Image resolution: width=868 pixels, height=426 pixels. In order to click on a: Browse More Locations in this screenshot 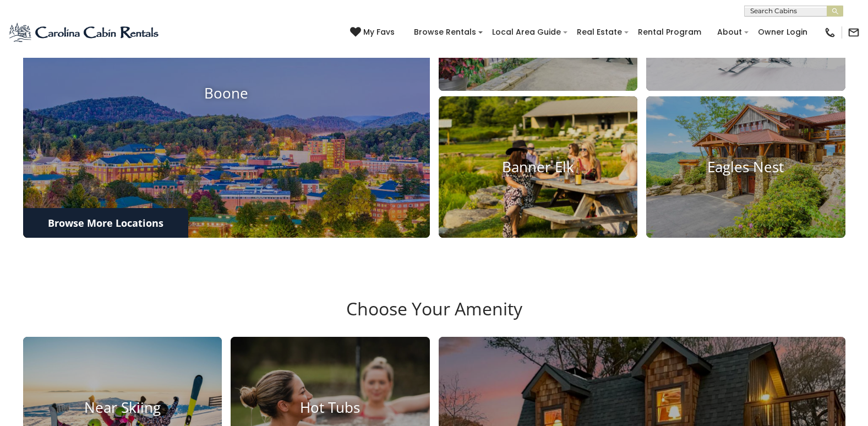, I will do `click(105, 223)`.